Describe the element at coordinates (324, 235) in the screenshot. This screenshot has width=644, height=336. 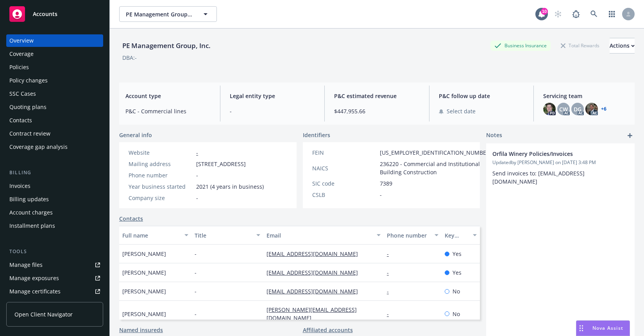
I see `button: Email` at that location.